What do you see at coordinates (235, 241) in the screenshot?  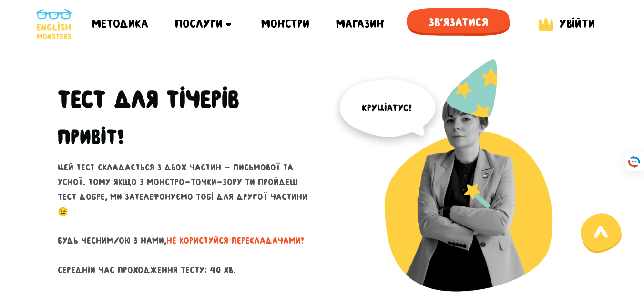 I see `span: не користуйся перекладачами!` at bounding box center [235, 241].